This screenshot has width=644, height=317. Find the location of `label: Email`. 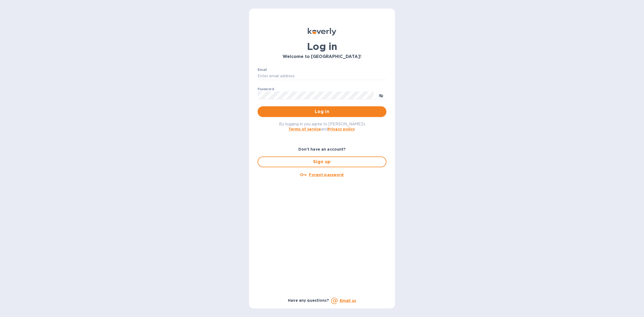

label: Email is located at coordinates (262, 70).